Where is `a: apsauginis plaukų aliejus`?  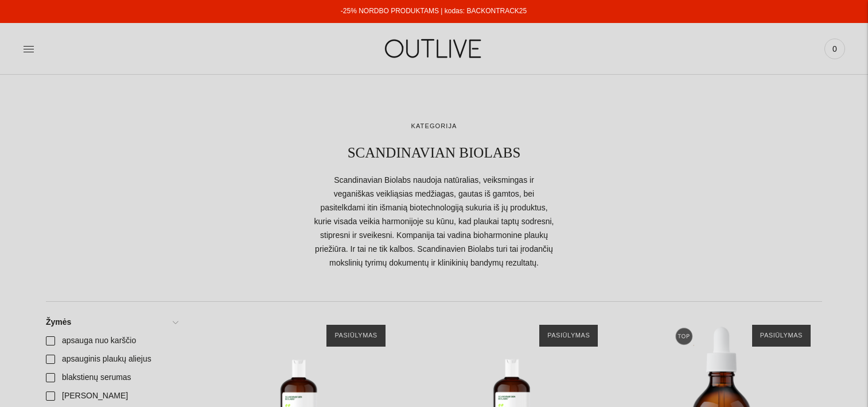 a: apsauginis plaukų aliejus is located at coordinates (112, 359).